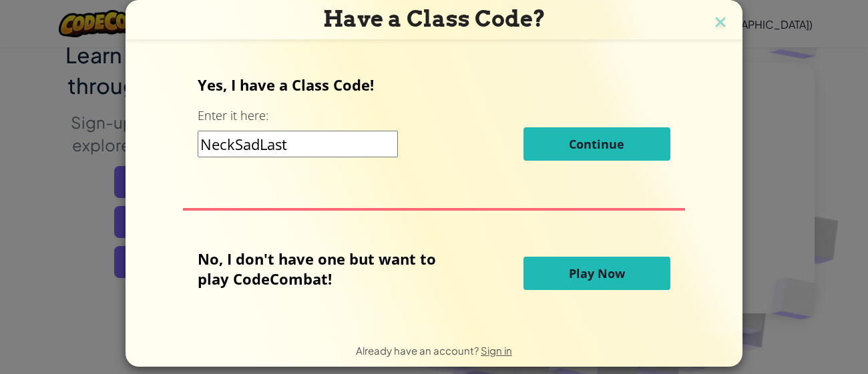  Describe the element at coordinates (596, 144) in the screenshot. I see `span: Continue` at that location.